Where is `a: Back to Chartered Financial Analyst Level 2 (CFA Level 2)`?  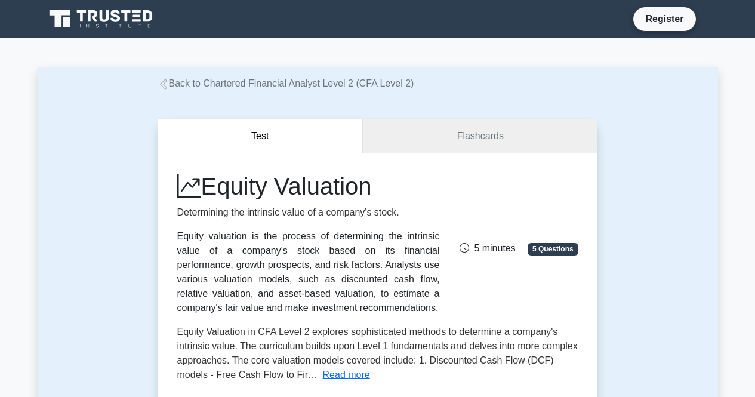 a: Back to Chartered Financial Analyst Level 2 (CFA Level 2) is located at coordinates (286, 83).